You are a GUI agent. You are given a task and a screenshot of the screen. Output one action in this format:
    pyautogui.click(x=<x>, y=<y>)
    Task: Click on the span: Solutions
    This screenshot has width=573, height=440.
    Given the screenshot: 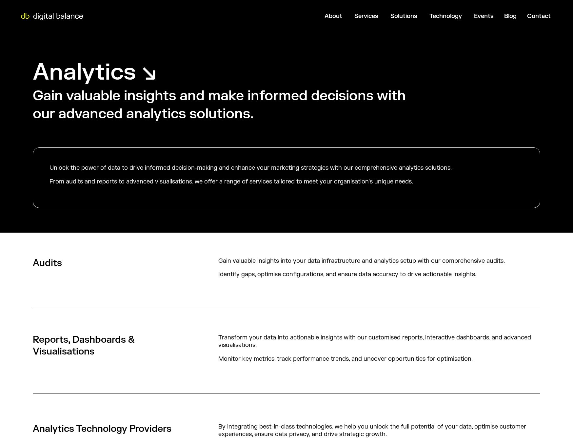 What is the action you would take?
    pyautogui.click(x=404, y=16)
    